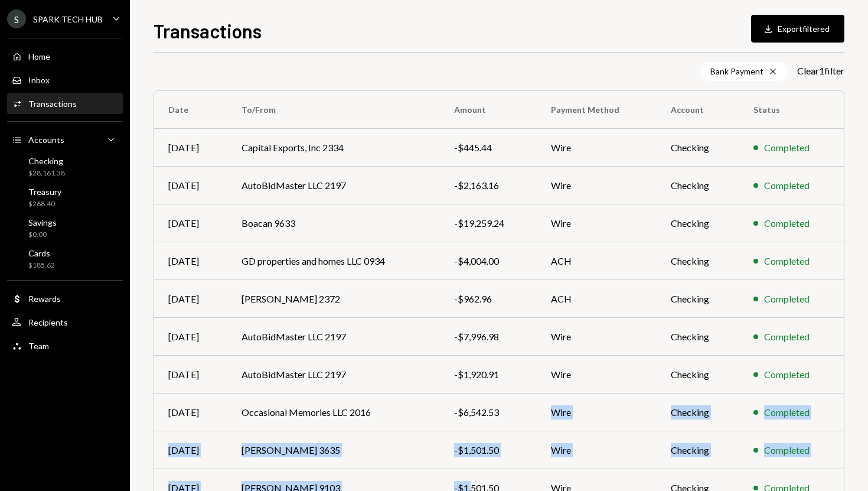 This screenshot has height=491, width=868. What do you see at coordinates (48, 322) in the screenshot?
I see `div: Recipients` at bounding box center [48, 322].